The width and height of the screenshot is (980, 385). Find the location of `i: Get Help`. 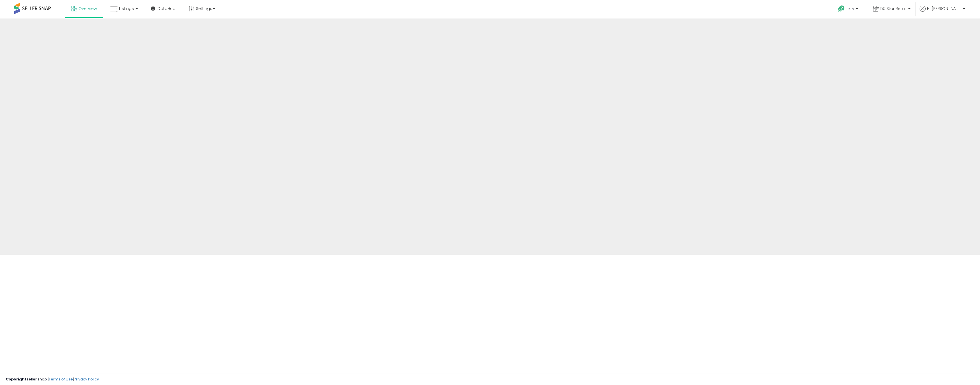

i: Get Help is located at coordinates (841, 8).